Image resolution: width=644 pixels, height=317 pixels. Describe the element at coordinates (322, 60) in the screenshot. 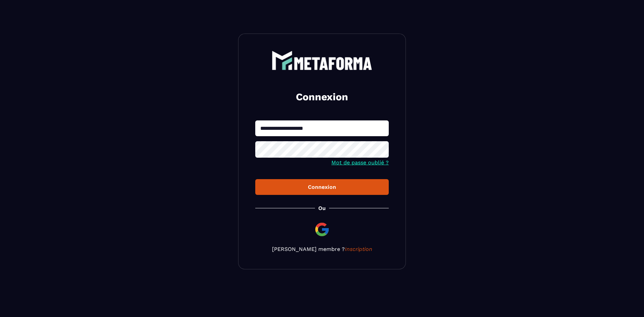

I see `img: logo` at that location.